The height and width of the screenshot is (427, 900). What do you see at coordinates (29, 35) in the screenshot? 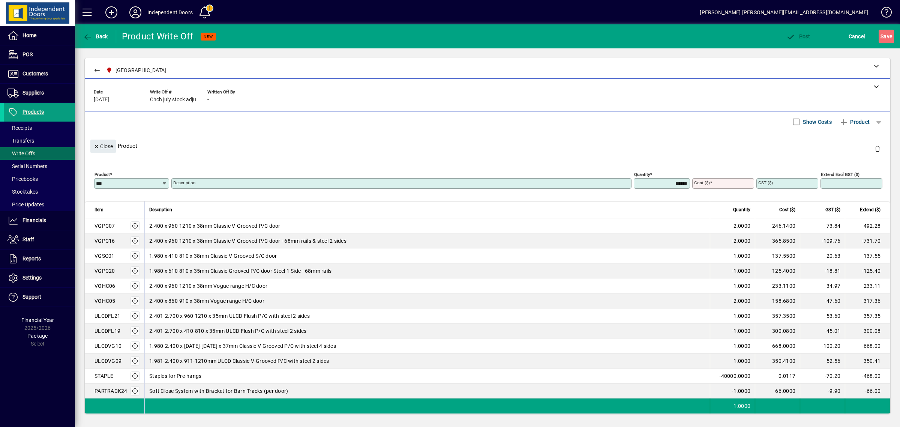
I see `span: Home` at bounding box center [29, 35].